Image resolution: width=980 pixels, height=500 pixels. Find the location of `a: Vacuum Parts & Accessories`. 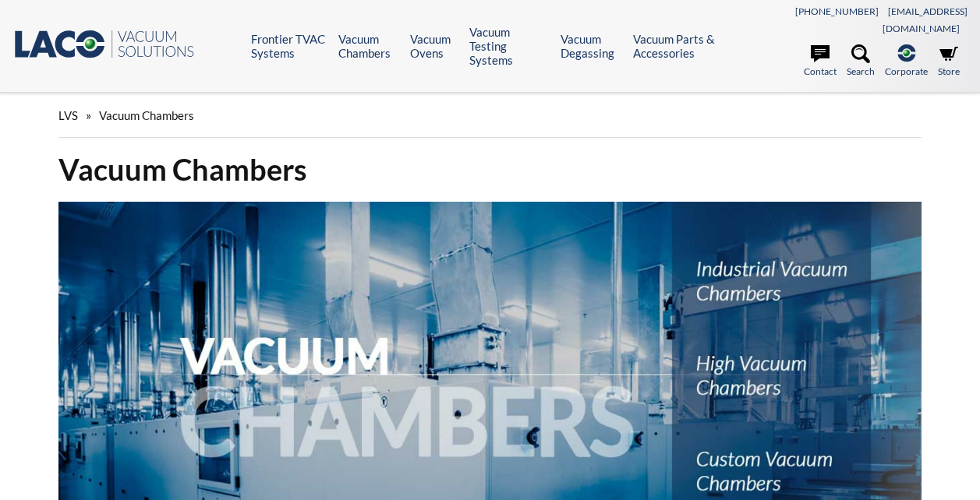

a: Vacuum Parts & Accessories is located at coordinates (679, 46).